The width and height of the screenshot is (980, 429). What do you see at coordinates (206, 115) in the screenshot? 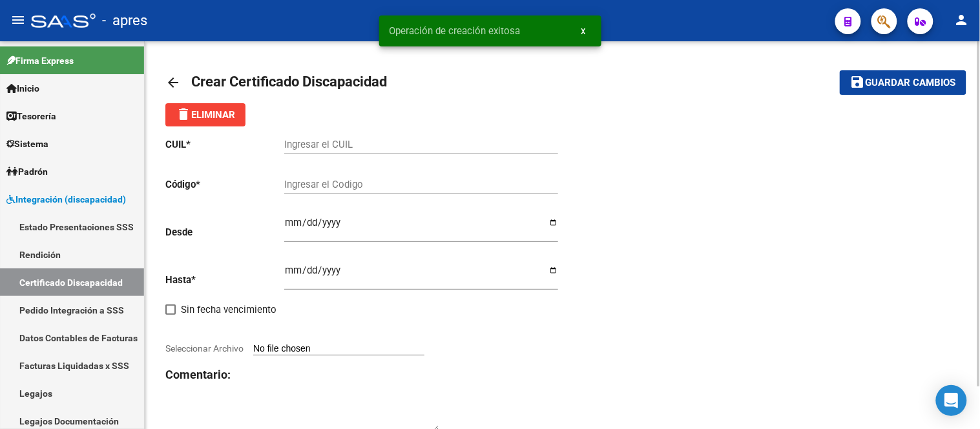
I see `button: Eliminar` at bounding box center [206, 115].